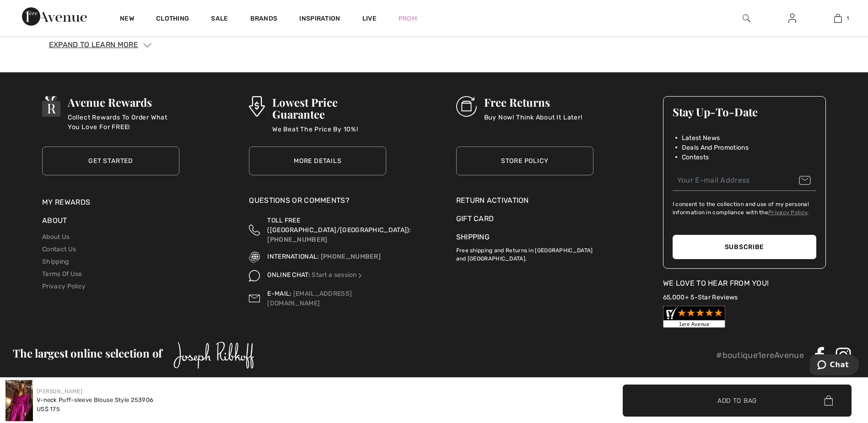 This screenshot has height=423, width=868. I want to click on div: Gift Card, so click(525, 219).